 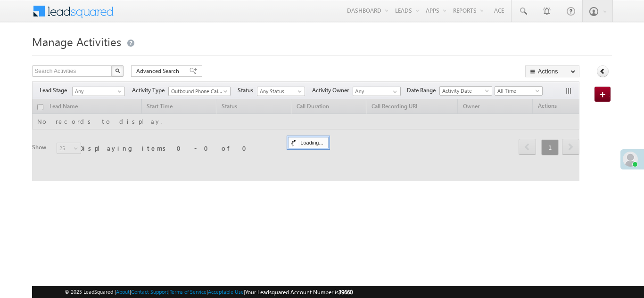 I want to click on span: All Time, so click(x=517, y=91).